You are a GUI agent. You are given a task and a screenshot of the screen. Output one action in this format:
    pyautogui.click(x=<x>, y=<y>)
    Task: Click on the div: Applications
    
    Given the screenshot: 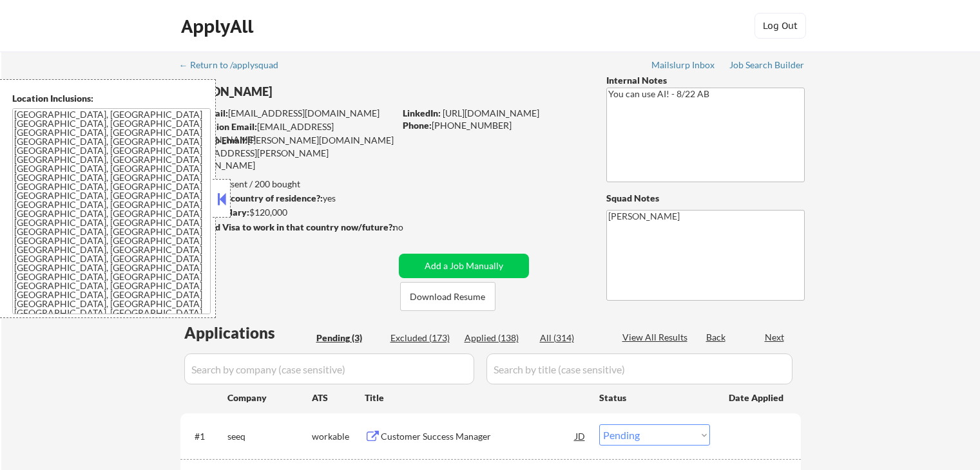 What is the action you would take?
    pyautogui.click(x=248, y=333)
    